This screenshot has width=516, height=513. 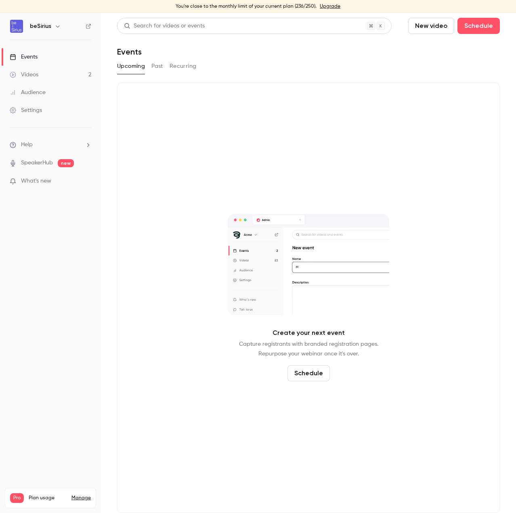 What do you see at coordinates (129, 52) in the screenshot?
I see `h1: Events` at bounding box center [129, 52].